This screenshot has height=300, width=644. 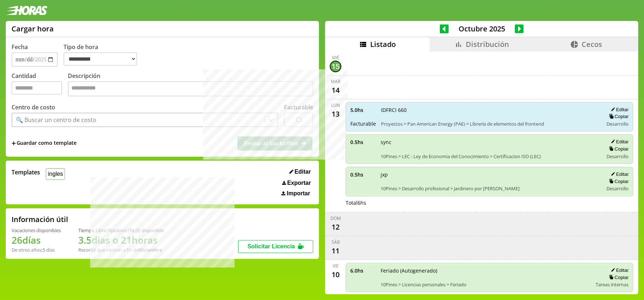 What do you see at coordinates (336, 90) in the screenshot?
I see `div: 14` at bounding box center [336, 90].